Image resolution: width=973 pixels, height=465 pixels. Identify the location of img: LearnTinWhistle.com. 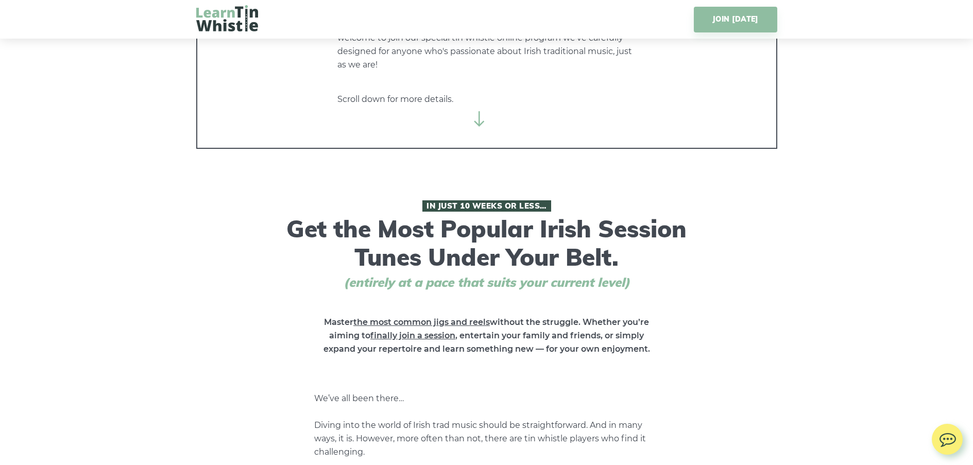
(227, 18).